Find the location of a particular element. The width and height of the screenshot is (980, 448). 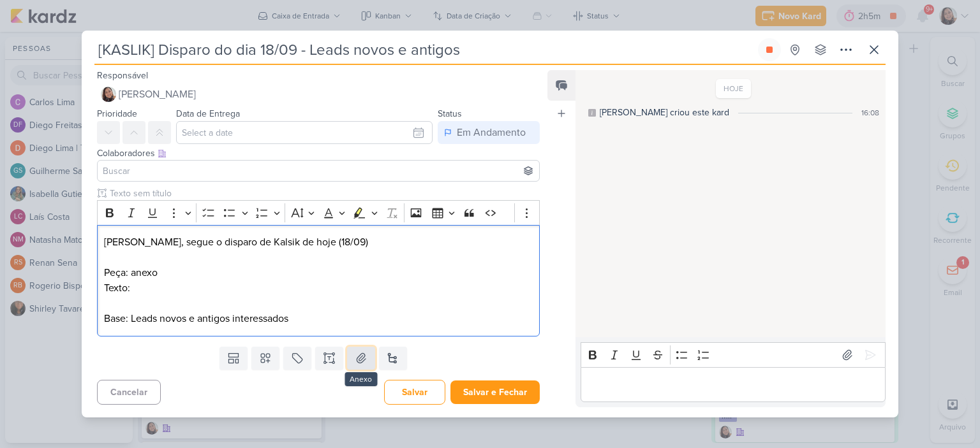

p: Base: Leads novos e antigos interessados is located at coordinates (318, 319).